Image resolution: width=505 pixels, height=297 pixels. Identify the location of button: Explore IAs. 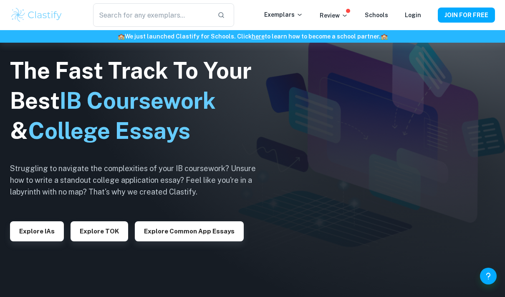
(37, 231).